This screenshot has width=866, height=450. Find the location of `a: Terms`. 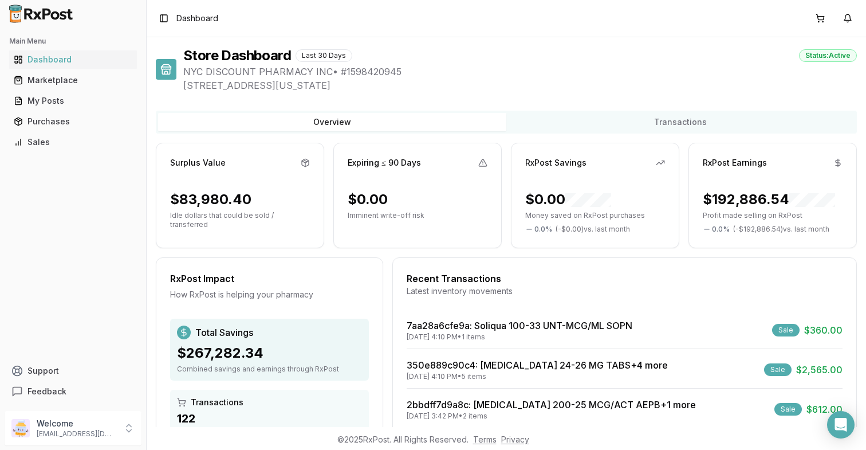

a: Terms is located at coordinates (485, 439).